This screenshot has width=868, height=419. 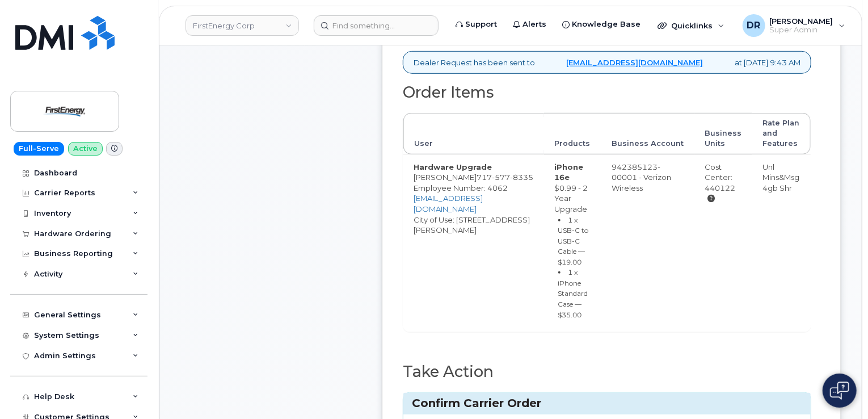 What do you see at coordinates (501, 177) in the screenshot?
I see `span: 577` at bounding box center [501, 177].